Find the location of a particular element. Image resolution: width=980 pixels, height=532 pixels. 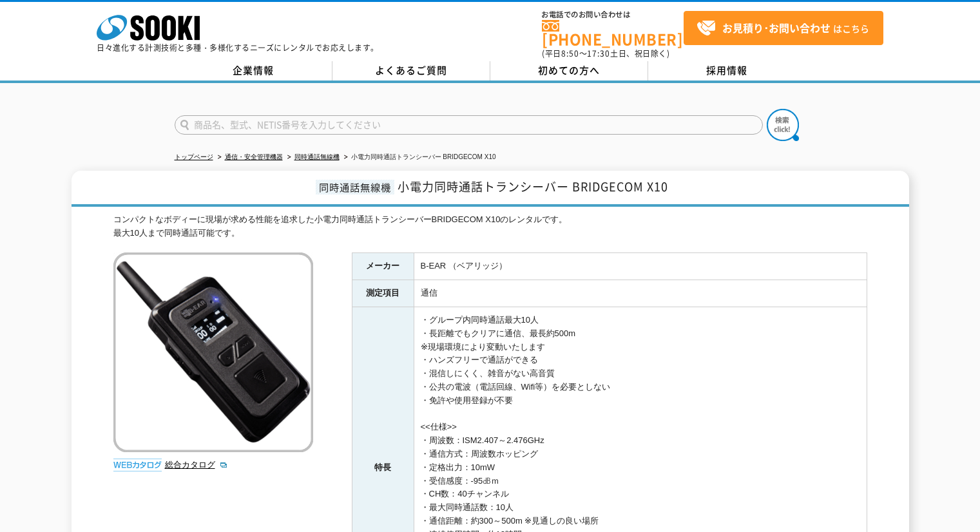

p: 日々進化する計測技術と多種・多様化するニーズにレンタルでお応えします。 is located at coordinates (238, 48).